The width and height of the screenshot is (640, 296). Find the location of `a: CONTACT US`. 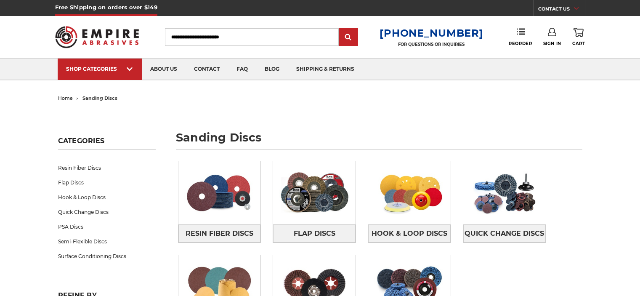

a: CONTACT US is located at coordinates (561, 10).